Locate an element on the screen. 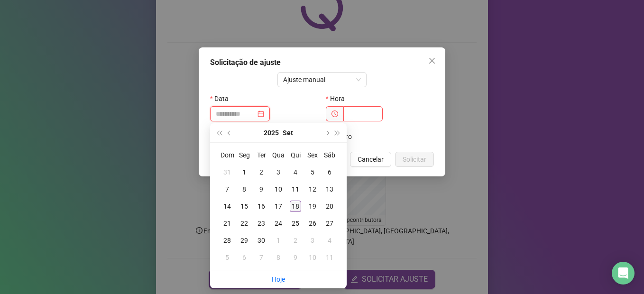  button: super-next-year is located at coordinates (338, 133).